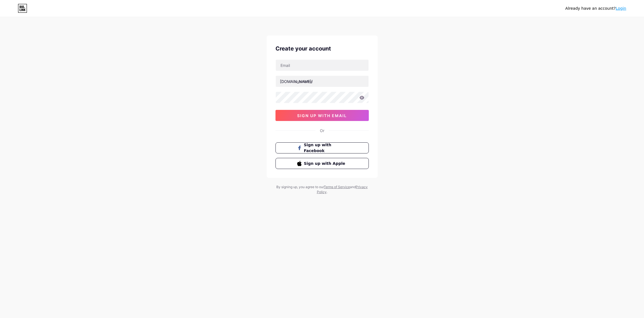  What do you see at coordinates (322, 163) in the screenshot?
I see `a: Sign up with Apple` at bounding box center [322, 163].